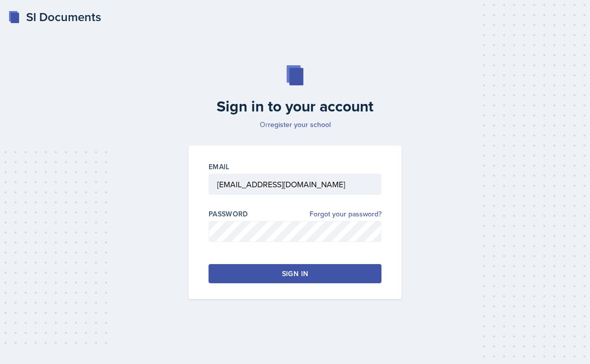 This screenshot has width=590, height=364. Describe the element at coordinates (295, 107) in the screenshot. I see `h2: Sign in to your account` at that location.